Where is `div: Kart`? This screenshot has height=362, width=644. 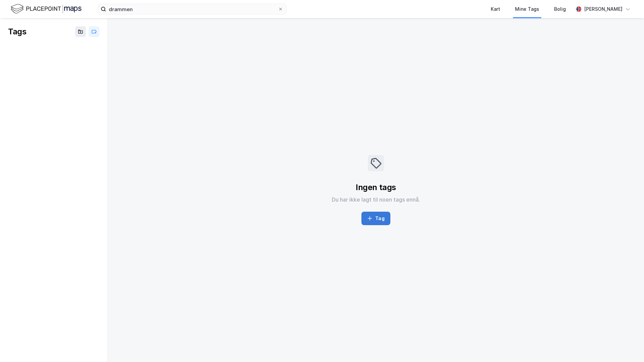 div: Kart is located at coordinates (496, 9).